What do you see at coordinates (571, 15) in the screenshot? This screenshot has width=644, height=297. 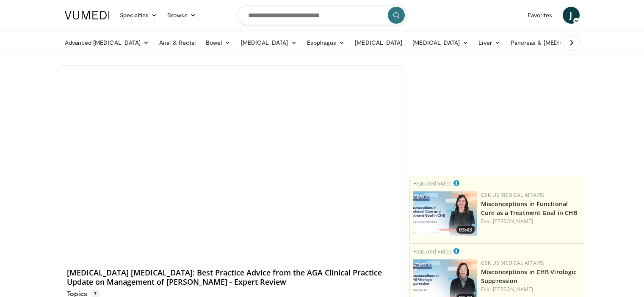 I see `span: J` at bounding box center [571, 15].